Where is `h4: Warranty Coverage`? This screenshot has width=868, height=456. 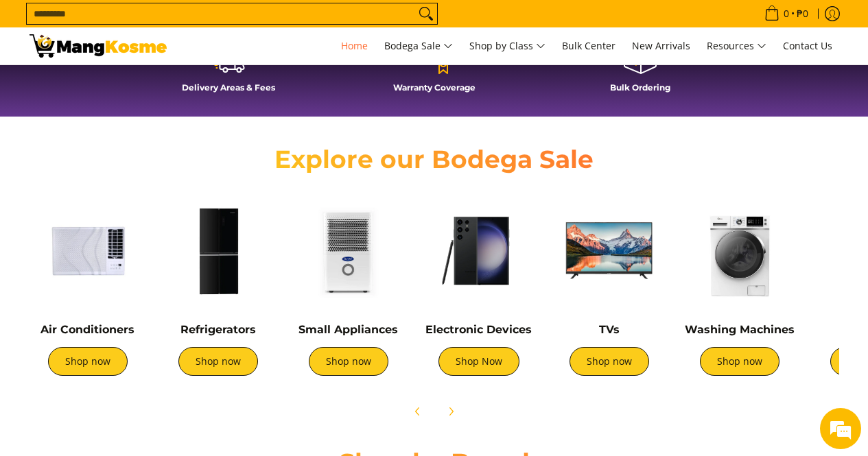 h4: Warranty Coverage is located at coordinates (434, 87).